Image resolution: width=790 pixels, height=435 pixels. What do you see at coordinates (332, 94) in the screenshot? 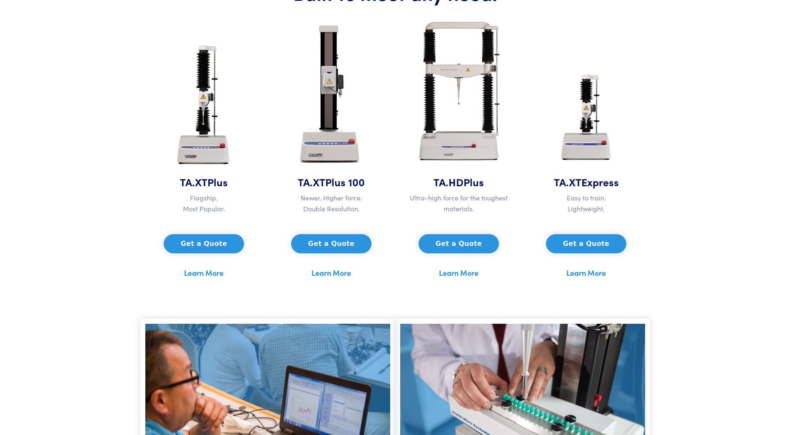
I see `img: ta-xt-100-analyzer.jpg` at bounding box center [332, 94].